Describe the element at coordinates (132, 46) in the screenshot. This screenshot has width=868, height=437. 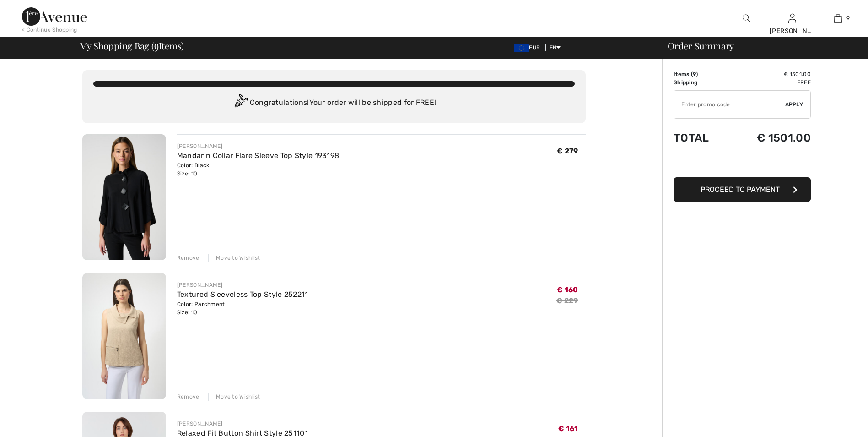
I see `span: My Shopping Bag ( Items)` at that location.